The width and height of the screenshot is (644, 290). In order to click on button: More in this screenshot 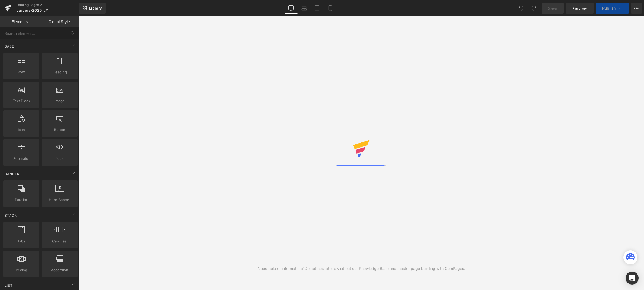, I will do `click(637, 8)`.